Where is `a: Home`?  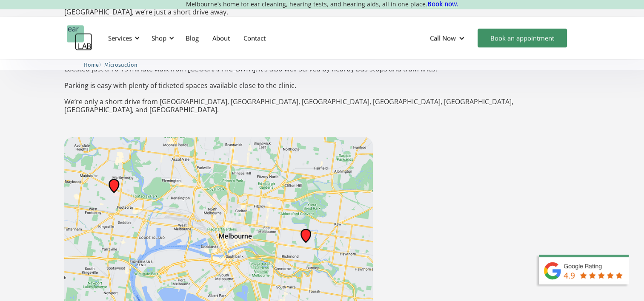
a: Home is located at coordinates (91, 64).